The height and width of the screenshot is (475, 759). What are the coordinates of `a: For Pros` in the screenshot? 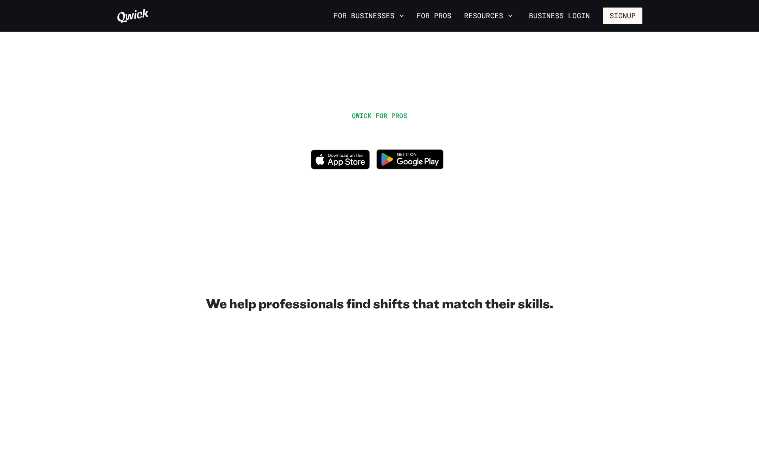 It's located at (434, 16).